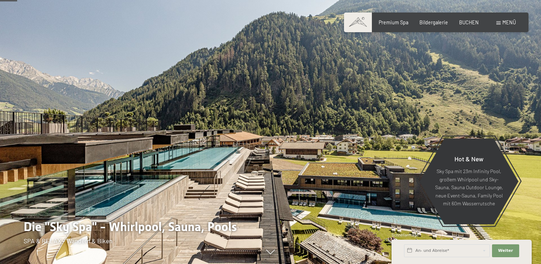 This screenshot has width=541, height=264. What do you see at coordinates (469, 159) in the screenshot?
I see `span: Hot & New` at bounding box center [469, 159].